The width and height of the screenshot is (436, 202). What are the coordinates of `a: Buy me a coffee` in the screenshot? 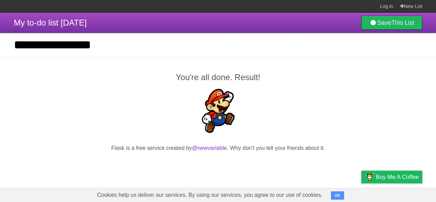 It's located at (391, 176).